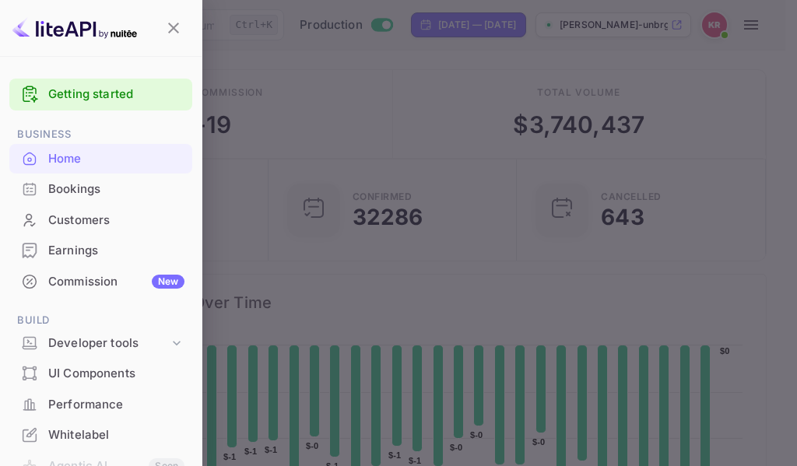 This screenshot has width=797, height=466. What do you see at coordinates (100, 404) in the screenshot?
I see `a: Performance` at bounding box center [100, 404].